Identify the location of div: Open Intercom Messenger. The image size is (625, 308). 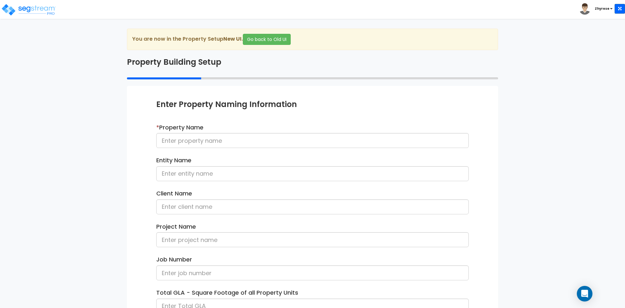
(584, 294).